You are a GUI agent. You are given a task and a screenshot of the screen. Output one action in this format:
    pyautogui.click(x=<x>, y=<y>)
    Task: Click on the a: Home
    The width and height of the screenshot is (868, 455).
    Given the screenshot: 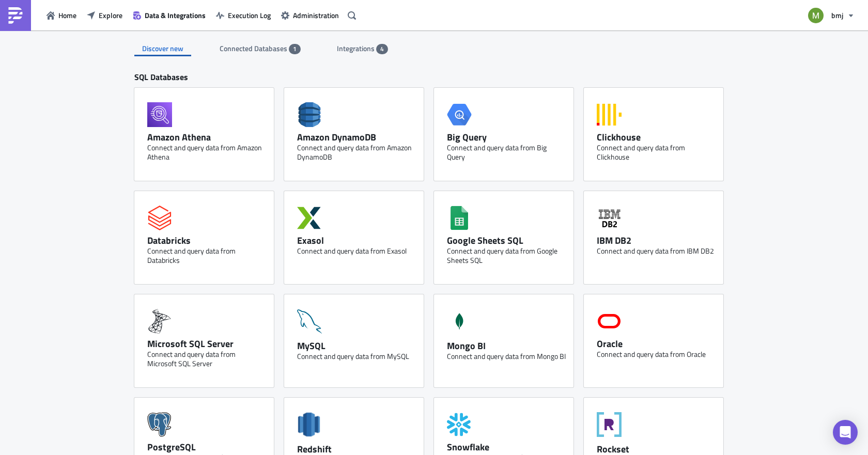 What is the action you would take?
    pyautogui.click(x=61, y=15)
    